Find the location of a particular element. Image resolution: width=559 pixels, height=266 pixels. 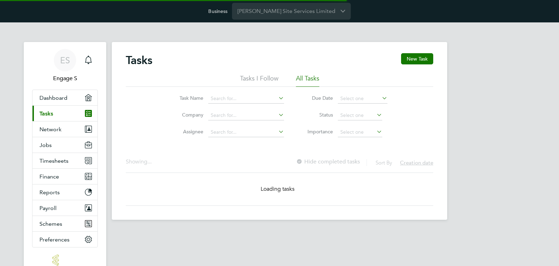

img: engage-logo-retina.png is located at coordinates (65, 260).